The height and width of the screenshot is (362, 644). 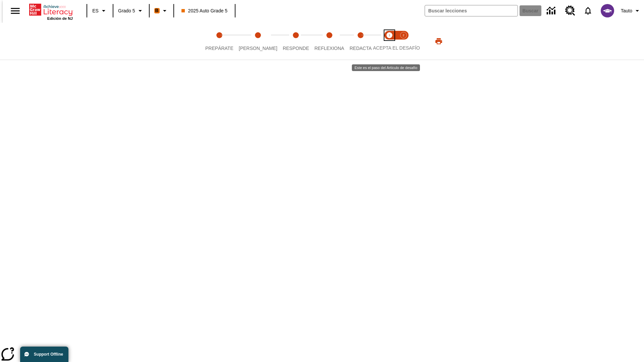 I want to click on input: Buscar campo, so click(x=471, y=11).